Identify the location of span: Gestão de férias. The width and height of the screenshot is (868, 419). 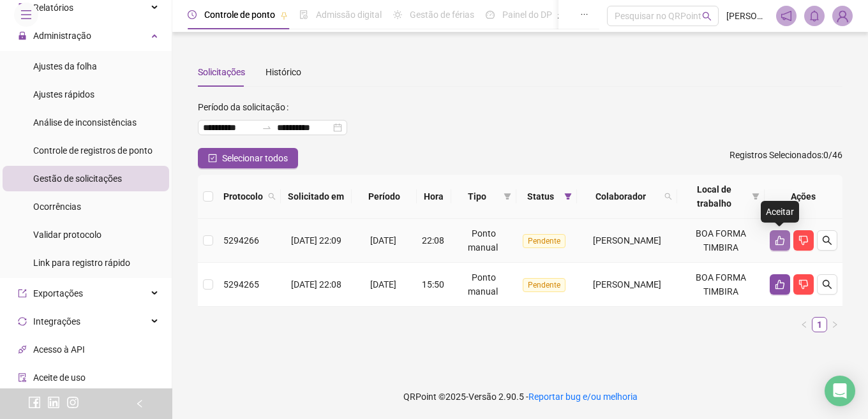
(442, 15).